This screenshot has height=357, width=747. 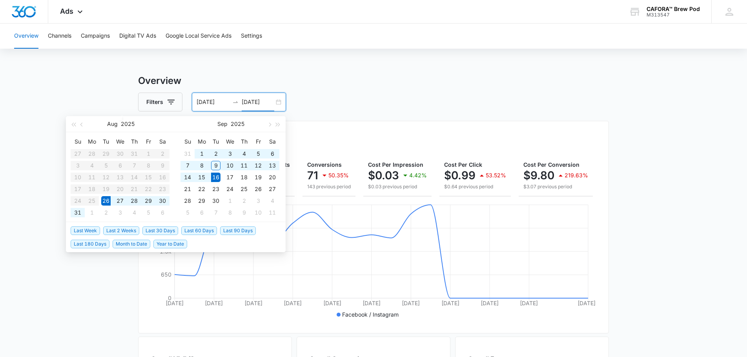 What do you see at coordinates (230, 177) in the screenshot?
I see `div: 17` at bounding box center [230, 177].